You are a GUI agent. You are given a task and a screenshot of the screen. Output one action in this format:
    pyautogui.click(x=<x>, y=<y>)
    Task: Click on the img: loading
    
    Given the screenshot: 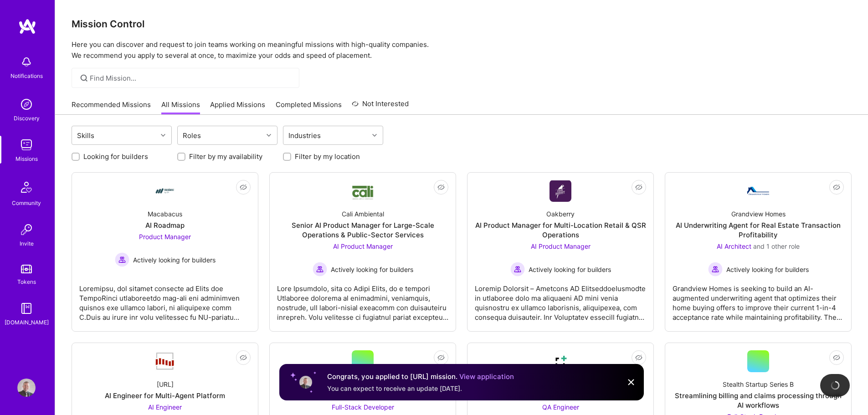 What is the action you would take?
    pyautogui.click(x=835, y=386)
    